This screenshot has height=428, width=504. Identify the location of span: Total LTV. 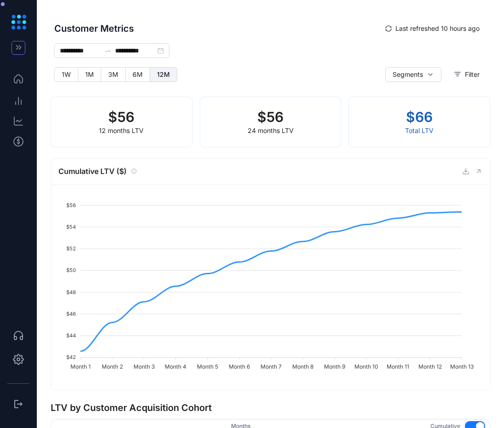
(420, 130).